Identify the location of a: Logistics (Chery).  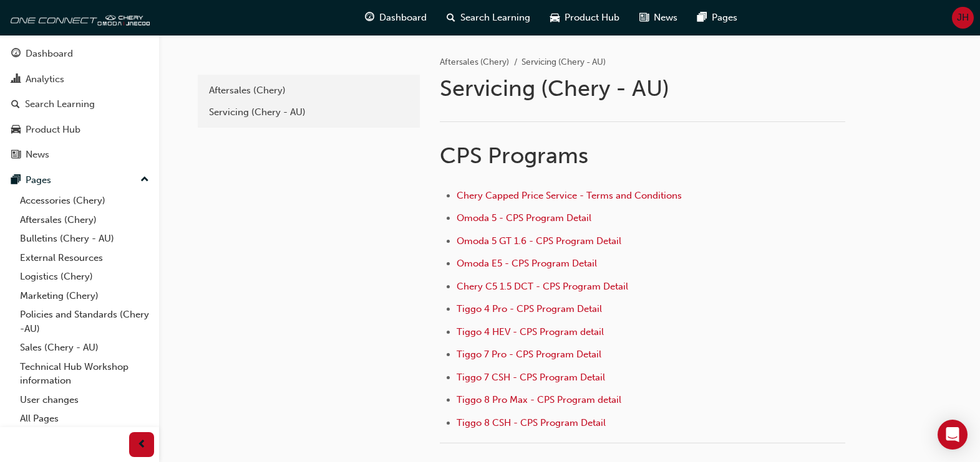
(84, 277).